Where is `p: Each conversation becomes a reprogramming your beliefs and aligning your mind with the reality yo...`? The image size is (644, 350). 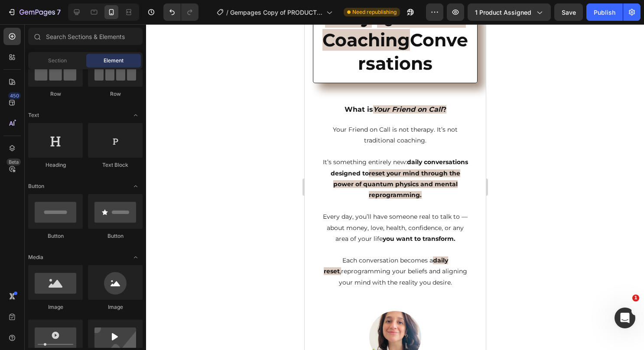
p: Each conversation becomes a reprogramming your beliefs and aligning your mind with the reality yo... is located at coordinates (91, 247).